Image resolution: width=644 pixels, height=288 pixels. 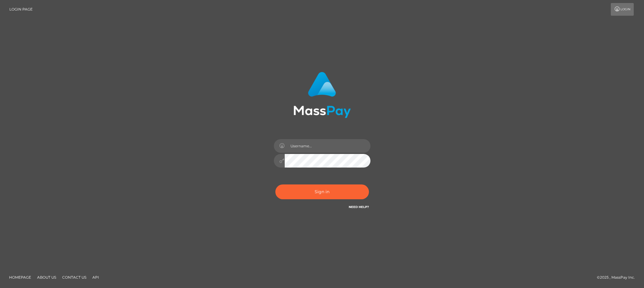 What do you see at coordinates (322, 192) in the screenshot?
I see `button: Sign in` at bounding box center [322, 192].